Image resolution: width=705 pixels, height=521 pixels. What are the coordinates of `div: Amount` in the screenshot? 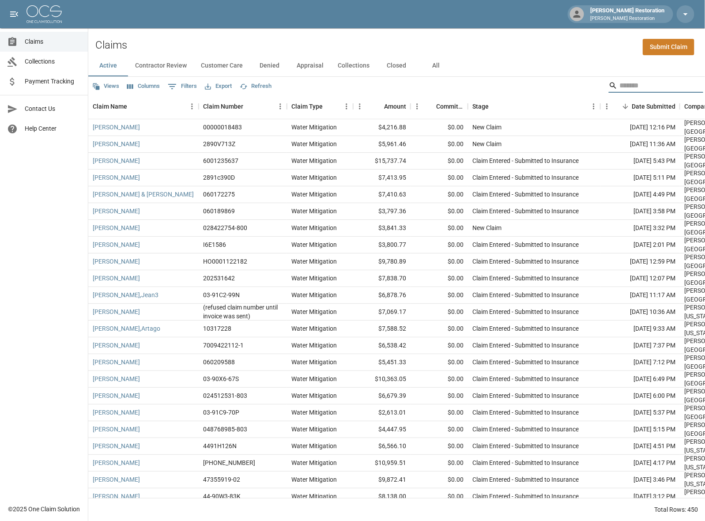 It's located at (395, 106).